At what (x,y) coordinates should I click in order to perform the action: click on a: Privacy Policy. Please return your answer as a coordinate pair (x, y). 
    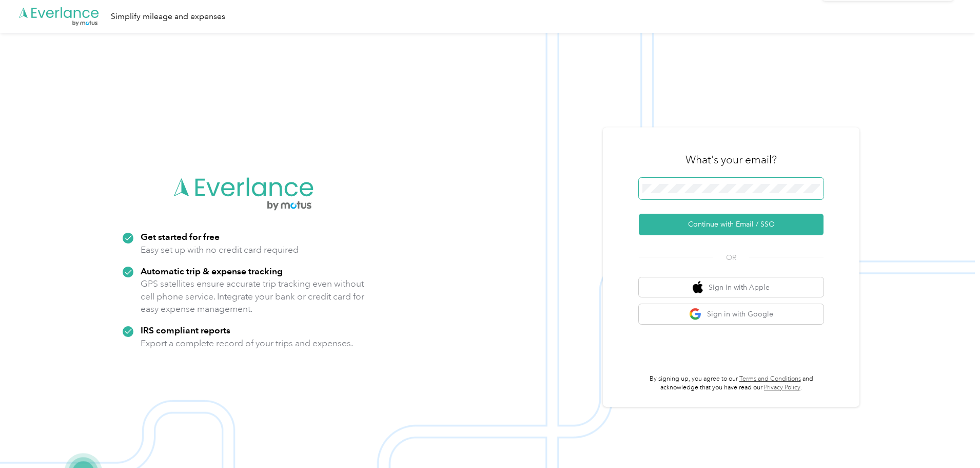
    Looking at the image, I should click on (782, 387).